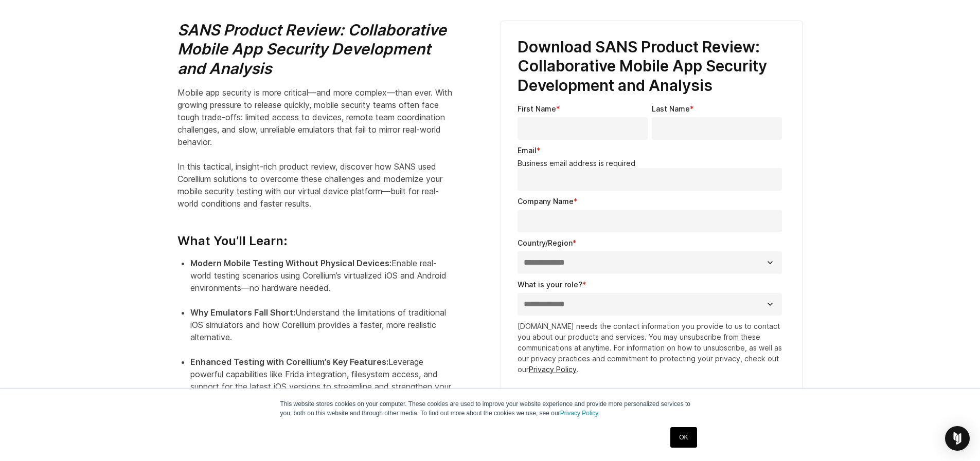 This screenshot has height=461, width=980. I want to click on a: Privacy Policy., so click(580, 413).